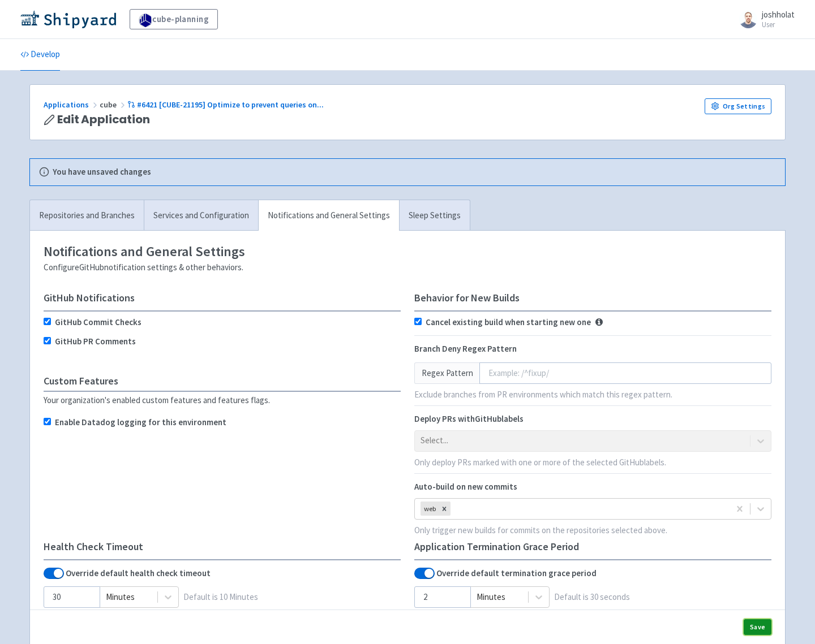 The image size is (815, 644). Describe the element at coordinates (429, 509) in the screenshot. I see `div: web` at that location.